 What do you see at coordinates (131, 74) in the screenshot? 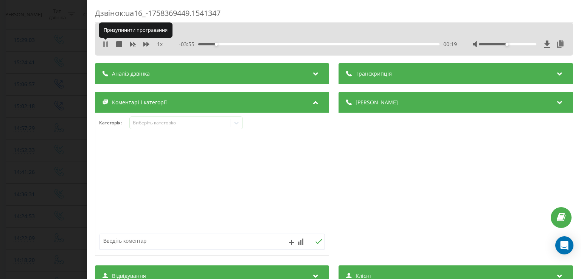
I see `span: Аналіз дзвінка` at bounding box center [131, 74].